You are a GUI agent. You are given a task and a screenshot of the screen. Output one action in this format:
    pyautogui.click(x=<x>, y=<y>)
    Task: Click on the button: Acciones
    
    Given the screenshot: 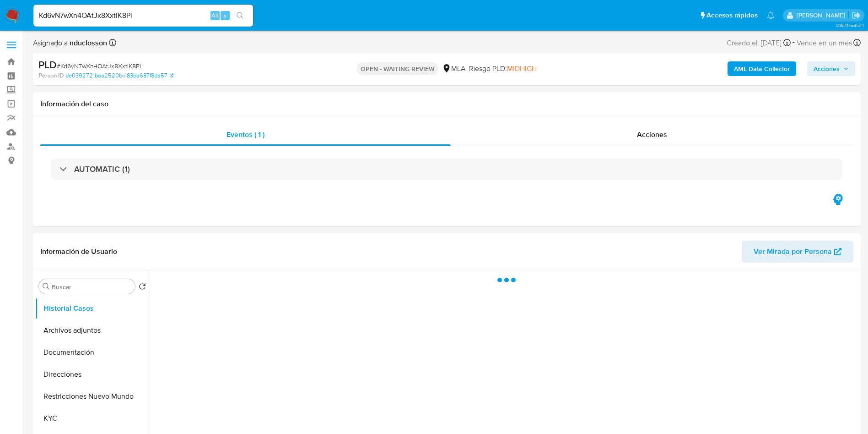 What is the action you would take?
    pyautogui.click(x=831, y=69)
    